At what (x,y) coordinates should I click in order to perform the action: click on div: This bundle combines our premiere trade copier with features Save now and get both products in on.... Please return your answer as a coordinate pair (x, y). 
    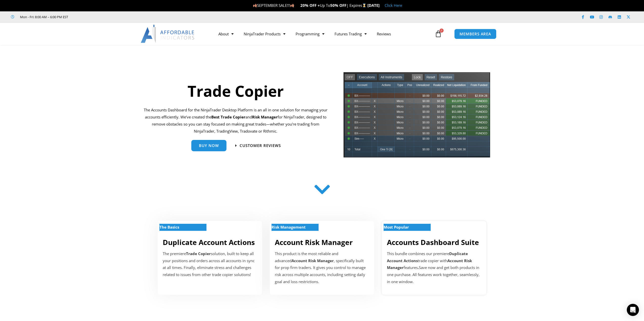
    Looking at the image, I should click on (434, 268).